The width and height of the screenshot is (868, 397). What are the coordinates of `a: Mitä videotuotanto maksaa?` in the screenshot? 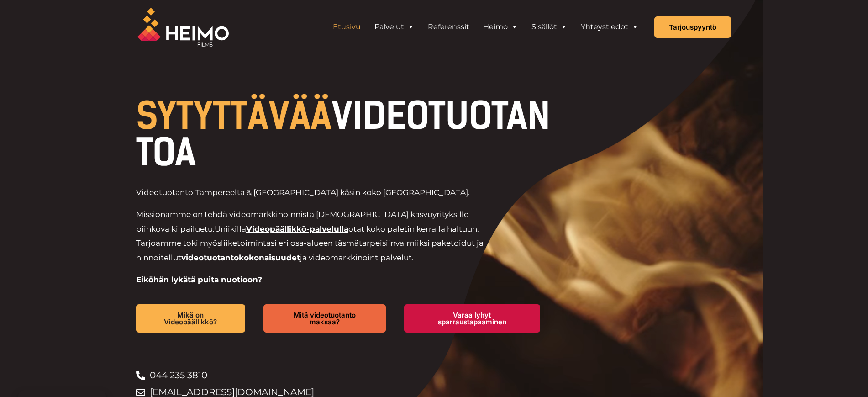 It's located at (324, 318).